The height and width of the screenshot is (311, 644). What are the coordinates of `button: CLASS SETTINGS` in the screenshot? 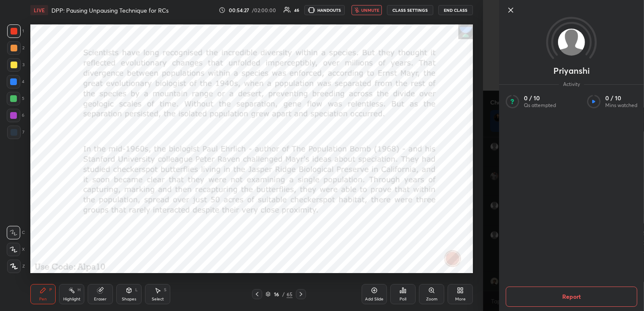 It's located at (410, 10).